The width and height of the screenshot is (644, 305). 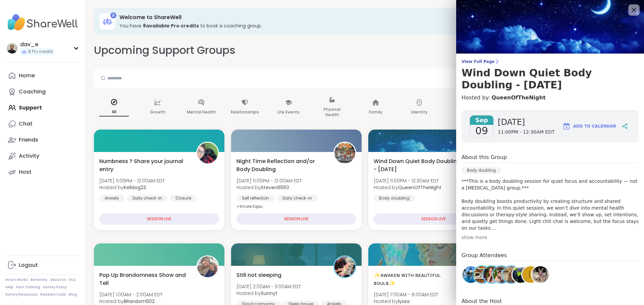 I want to click on div: Coaching, so click(x=32, y=91).